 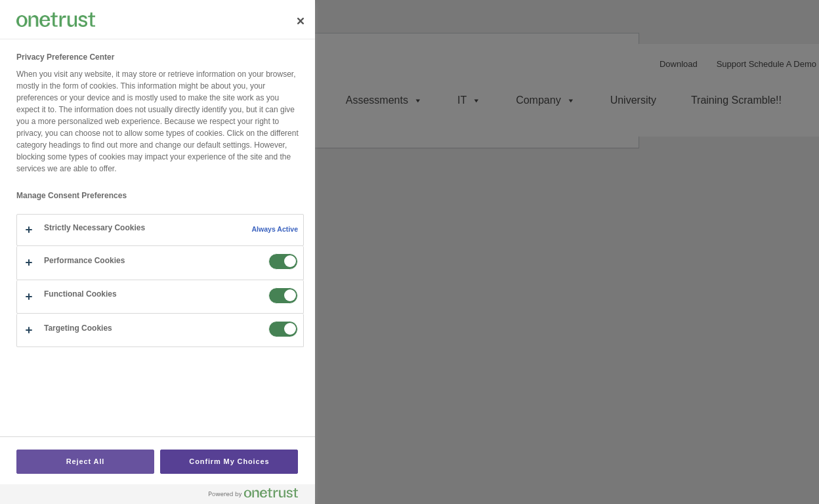 What do you see at coordinates (160, 199) in the screenshot?
I see `h3: Manage Consent Preferences` at bounding box center [160, 199].